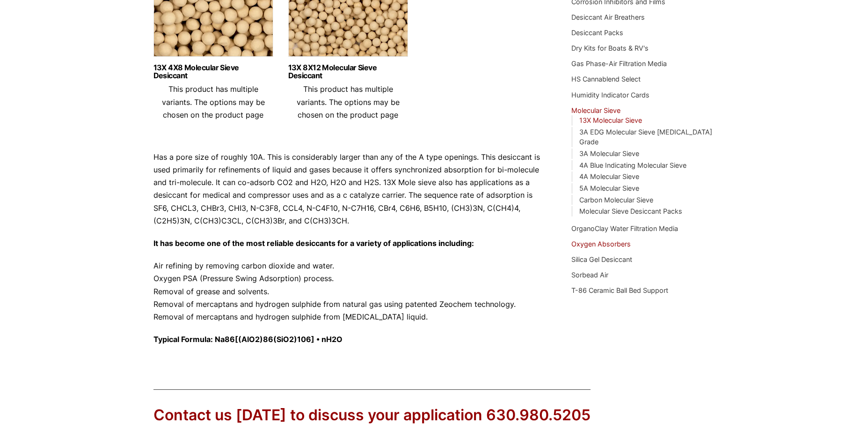 This screenshot has width=868, height=432. Describe the element at coordinates (609, 176) in the screenshot. I see `a: 4A Molecular Sieve` at that location.